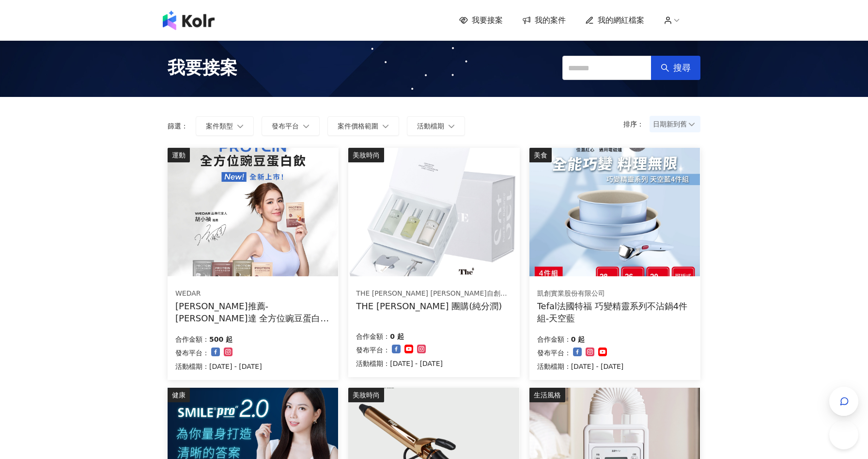  Describe the element at coordinates (547, 395) in the screenshot. I see `div: 生活風格` at that location.